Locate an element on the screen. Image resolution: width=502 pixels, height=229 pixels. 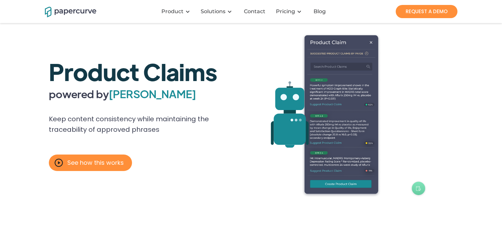
p: Keep content consistency while maintaining the traceability of approved phrases is located at coordinates (140, 126).